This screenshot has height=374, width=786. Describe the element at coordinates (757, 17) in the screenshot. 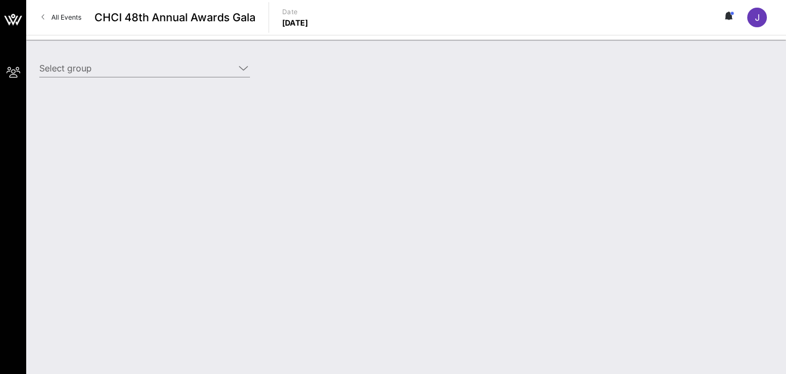

I see `div: J` at that location.